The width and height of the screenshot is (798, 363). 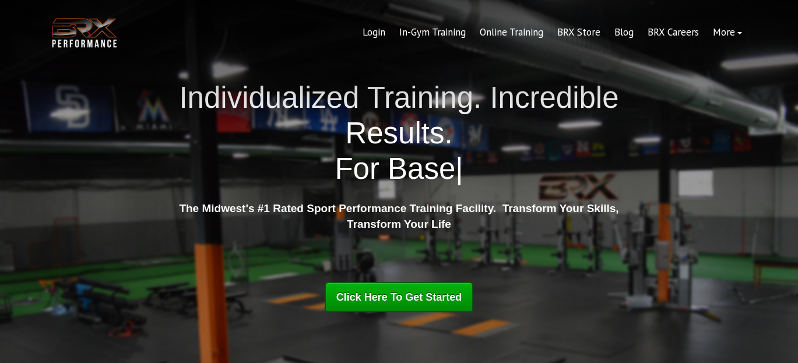 I want to click on a: BRX Careers, so click(x=673, y=33).